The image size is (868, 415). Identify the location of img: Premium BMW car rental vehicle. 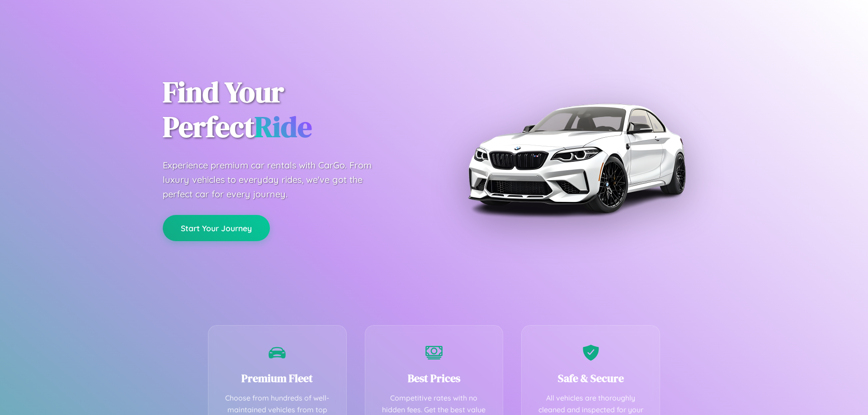
(576, 158).